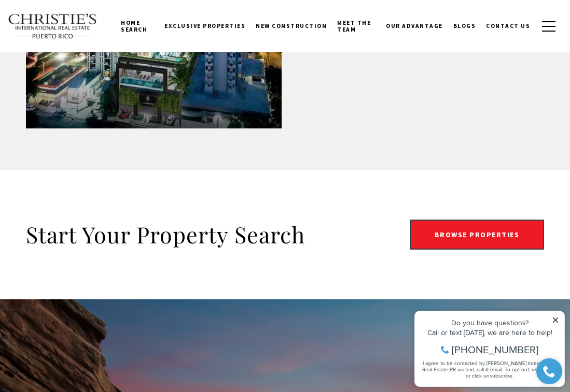  What do you see at coordinates (165, 235) in the screenshot?
I see `h2: Start Your Property Search` at bounding box center [165, 235].